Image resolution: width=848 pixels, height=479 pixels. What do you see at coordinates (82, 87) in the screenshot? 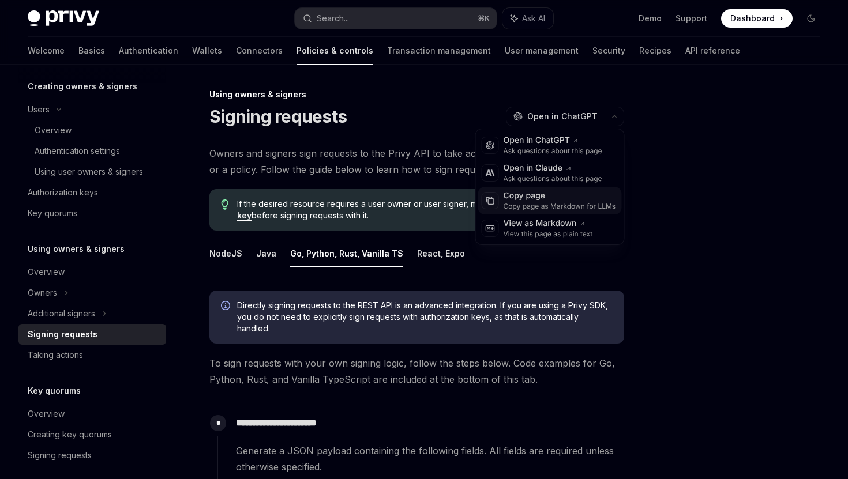
I see `h5: Creating owners & signers` at bounding box center [82, 87].